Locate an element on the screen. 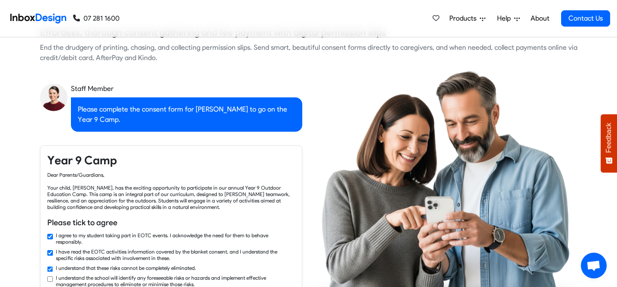 The height and width of the screenshot is (287, 617). a: Products is located at coordinates (467, 18).